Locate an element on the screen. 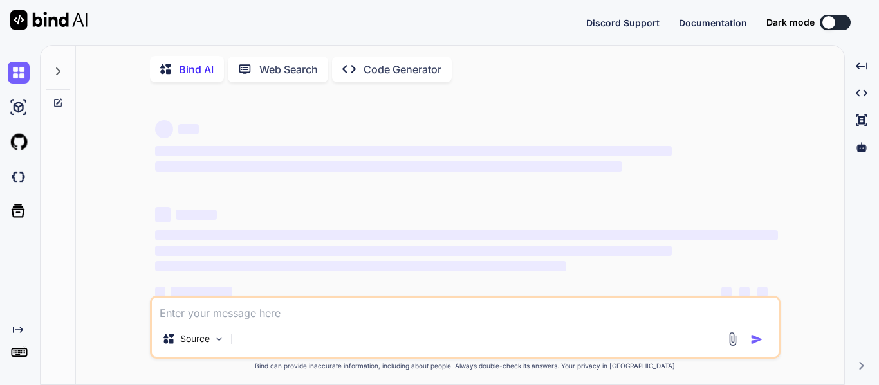 The height and width of the screenshot is (385, 879). img: attachment is located at coordinates (732, 339).